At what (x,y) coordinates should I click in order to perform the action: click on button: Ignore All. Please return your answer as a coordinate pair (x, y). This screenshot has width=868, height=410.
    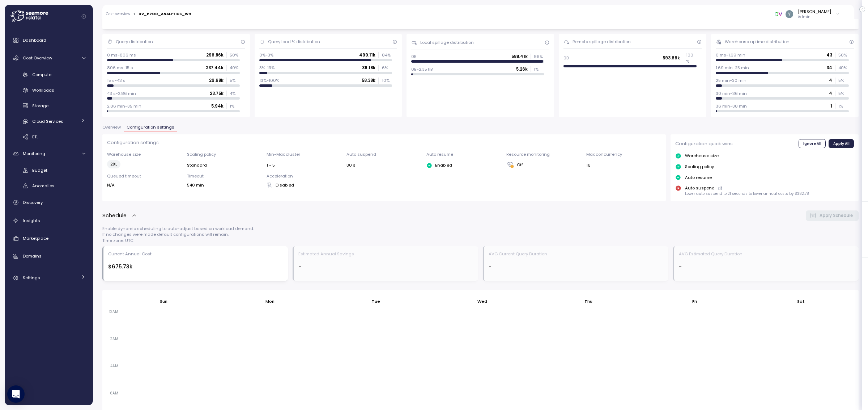
    Looking at the image, I should click on (812, 143).